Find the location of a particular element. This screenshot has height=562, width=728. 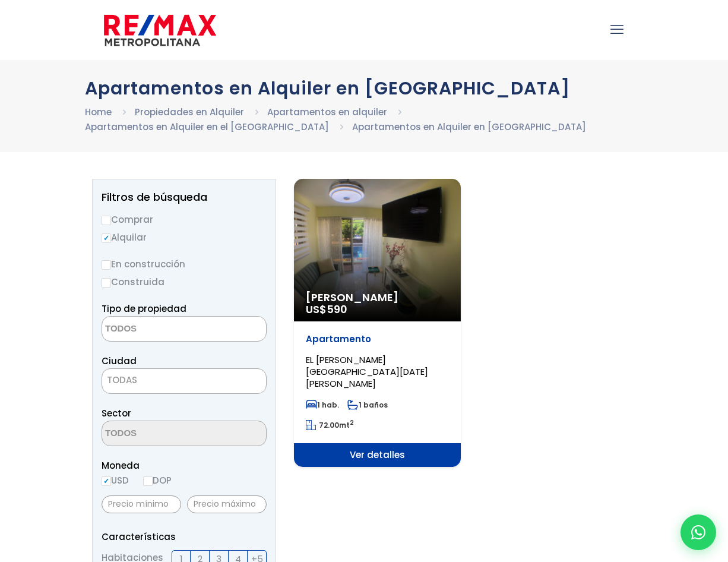

span: Moneda is located at coordinates (184, 466).